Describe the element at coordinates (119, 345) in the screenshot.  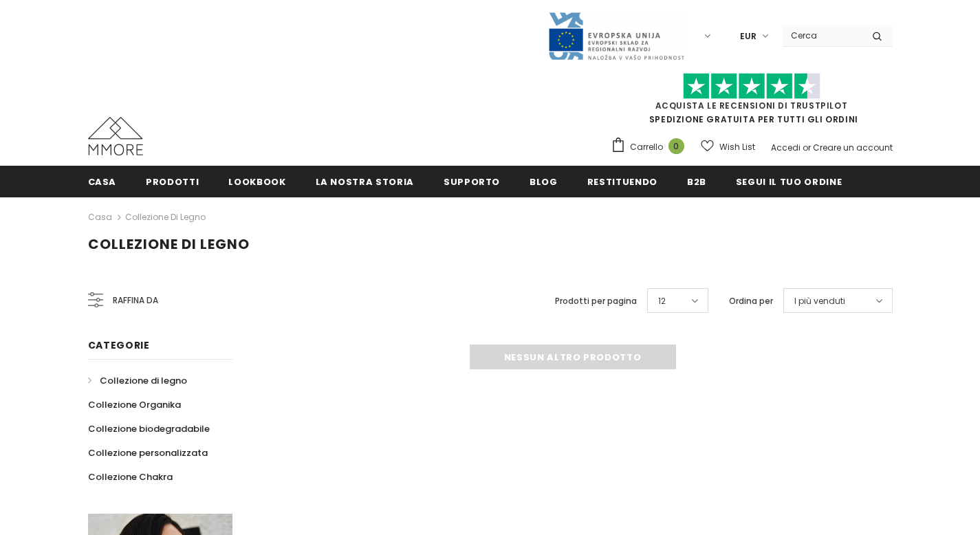
I see `span: Categorie` at that location.